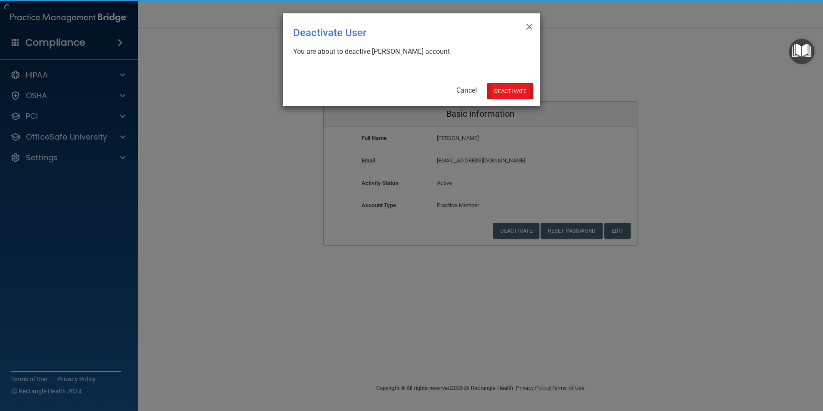 The image size is (823, 411). I want to click on button: Open Resource Center, so click(802, 51).